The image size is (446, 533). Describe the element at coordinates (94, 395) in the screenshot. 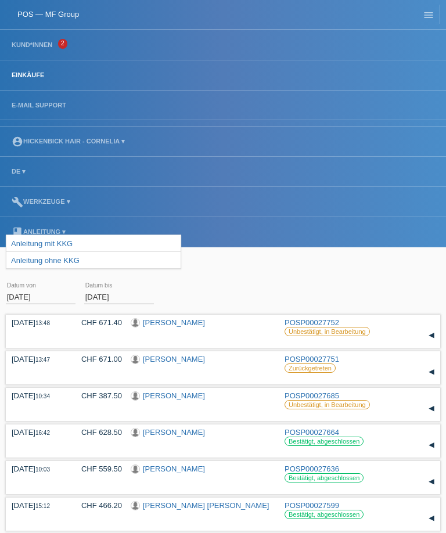

I see `div: CHF 387.50` at that location.